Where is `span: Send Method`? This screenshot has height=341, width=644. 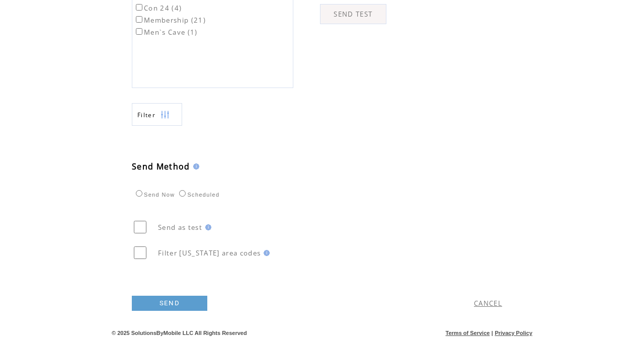
span: Send Method is located at coordinates (161, 167).